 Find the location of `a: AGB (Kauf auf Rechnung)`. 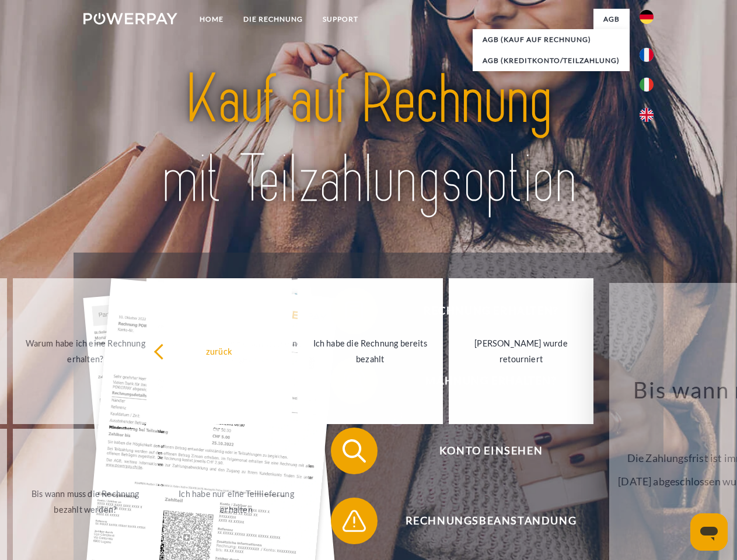

a: AGB (Kauf auf Rechnung) is located at coordinates (551, 39).